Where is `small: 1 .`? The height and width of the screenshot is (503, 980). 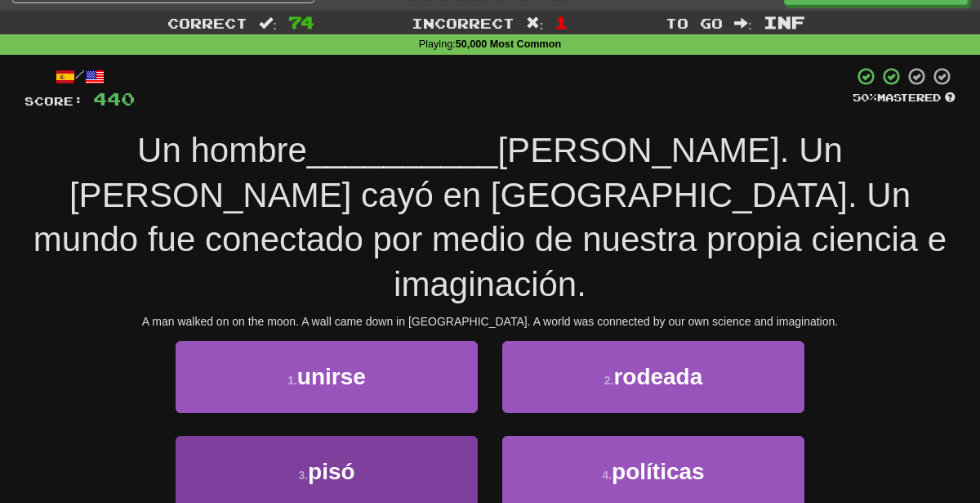 small: 1 . is located at coordinates (293, 380).